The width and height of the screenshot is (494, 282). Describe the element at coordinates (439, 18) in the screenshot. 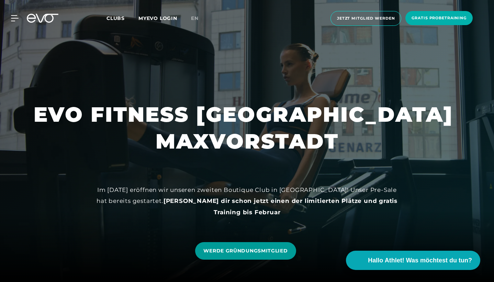

I see `span: Gratis Probetraining` at that location.